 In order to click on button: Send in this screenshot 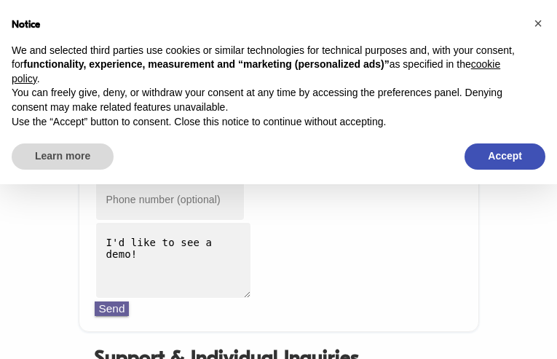, I will do `click(112, 309)`.